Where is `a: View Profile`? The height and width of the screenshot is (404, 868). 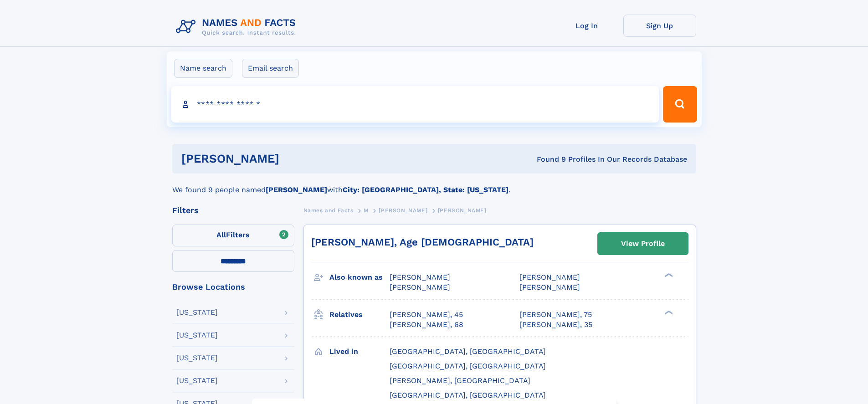 a: View Profile is located at coordinates (643, 244).